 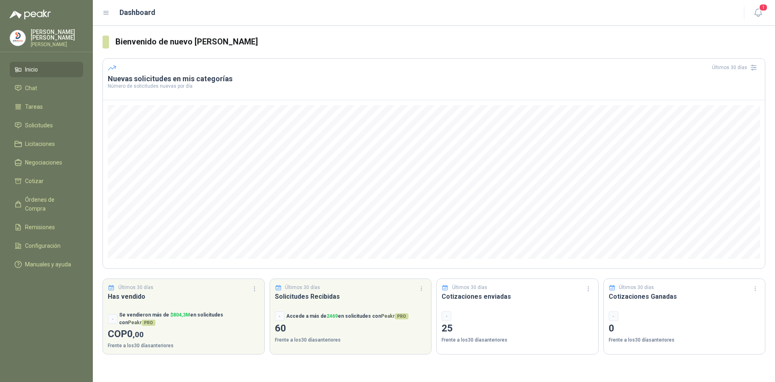 What do you see at coordinates (758, 13) in the screenshot?
I see `button: 1` at bounding box center [758, 13].